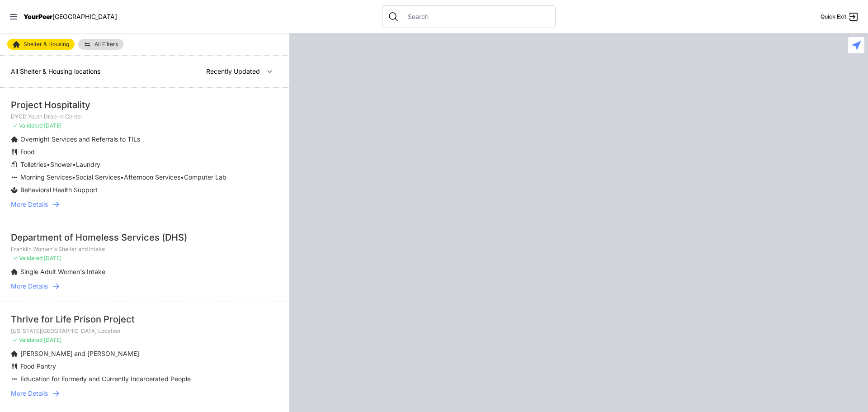  Describe the element at coordinates (105, 379) in the screenshot. I see `span: Education for Formerly and Currently Incarcerated People` at that location.